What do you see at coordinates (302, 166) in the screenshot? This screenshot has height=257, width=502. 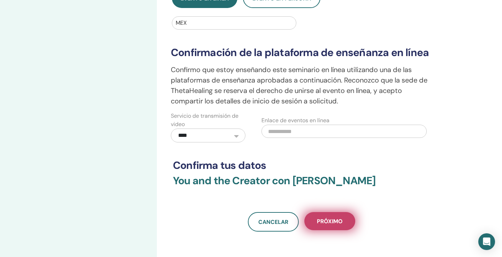 I see `h3: Confirma tus datos` at bounding box center [302, 166].